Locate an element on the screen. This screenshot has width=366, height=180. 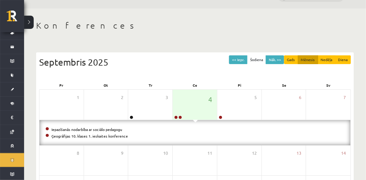
span: 4 is located at coordinates (211, 99).